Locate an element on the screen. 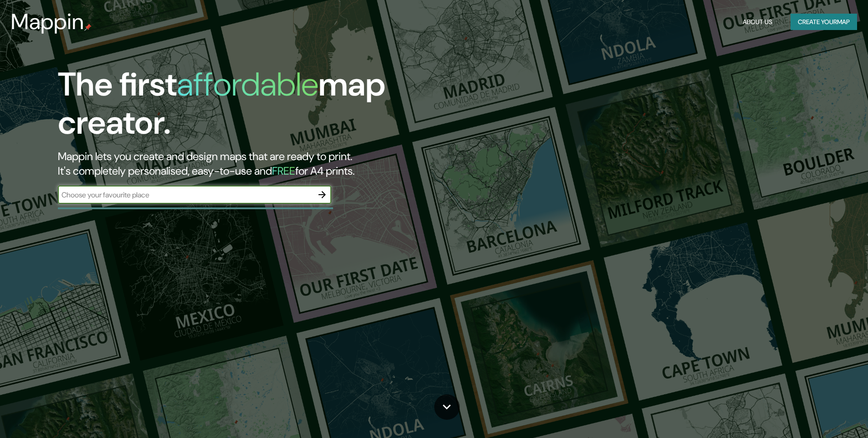 The image size is (868, 438). h5: FREE is located at coordinates (283, 170).